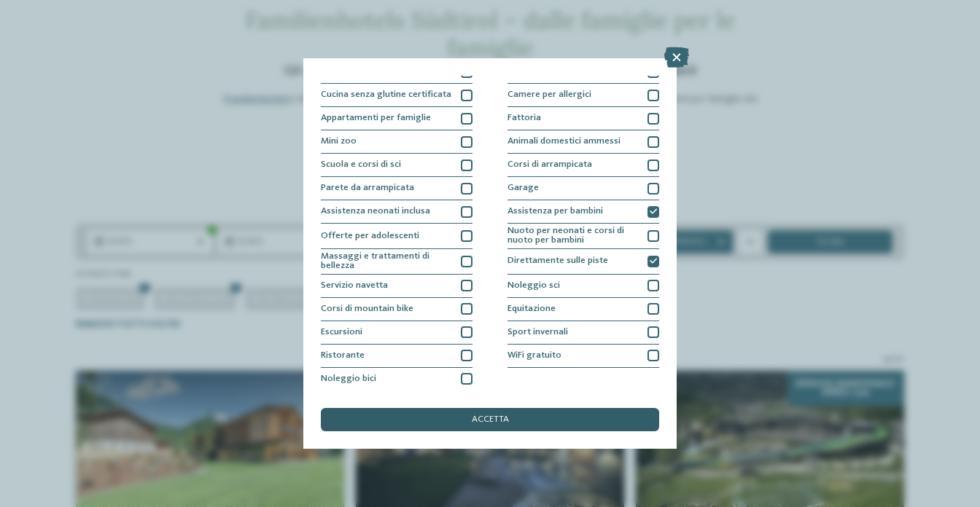 This screenshot has width=980, height=507. Describe the element at coordinates (524, 118) in the screenshot. I see `span: Fattoria` at that location.